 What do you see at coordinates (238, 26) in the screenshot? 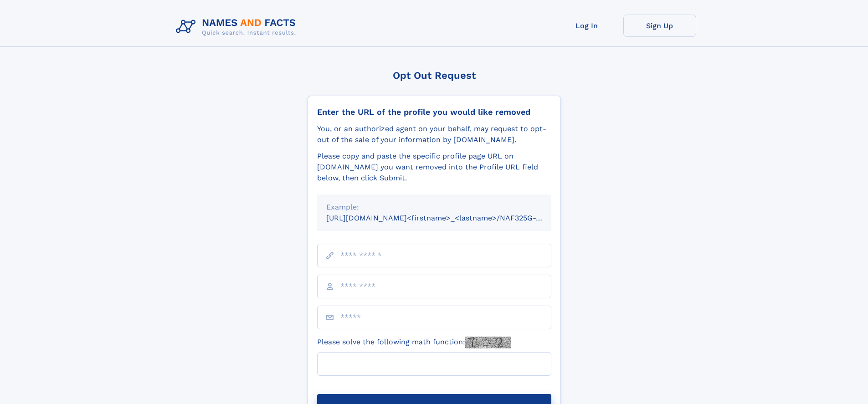
I see `img: Logo Names and Facts` at bounding box center [238, 26].